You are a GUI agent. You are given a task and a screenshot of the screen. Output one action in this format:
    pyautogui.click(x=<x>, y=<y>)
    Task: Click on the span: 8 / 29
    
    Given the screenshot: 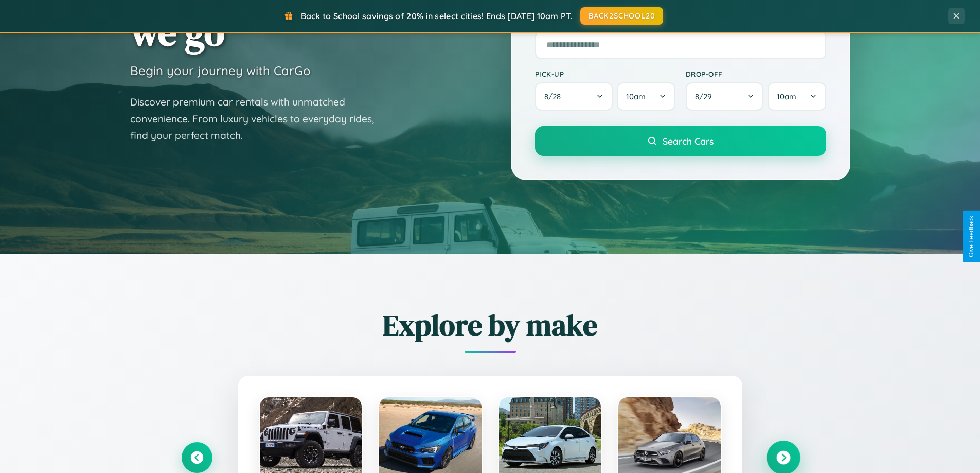 What is the action you would take?
    pyautogui.click(x=706, y=96)
    